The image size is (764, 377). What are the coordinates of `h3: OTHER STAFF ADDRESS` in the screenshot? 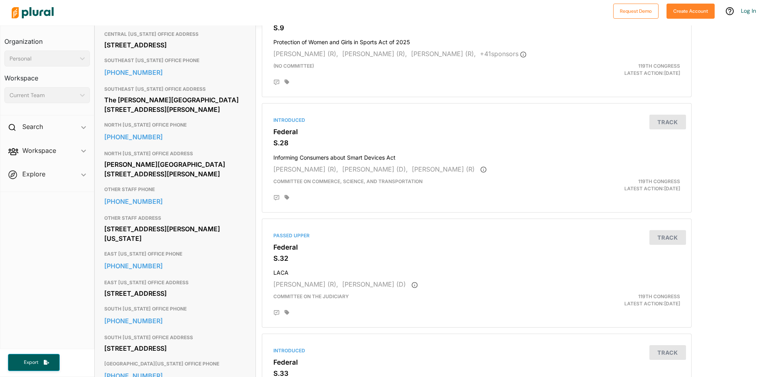 It's located at (175, 218).